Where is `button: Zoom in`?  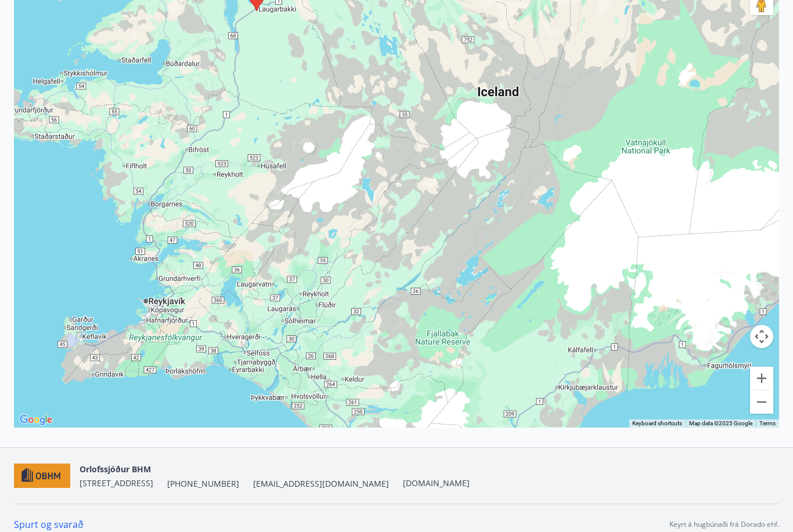
button: Zoom in is located at coordinates (762, 378).